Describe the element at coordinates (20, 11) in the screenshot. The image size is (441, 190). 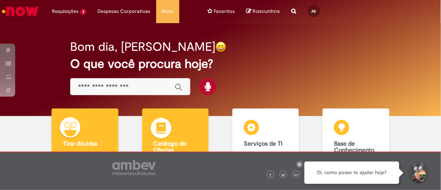
I see `img: ServiceNow` at that location.